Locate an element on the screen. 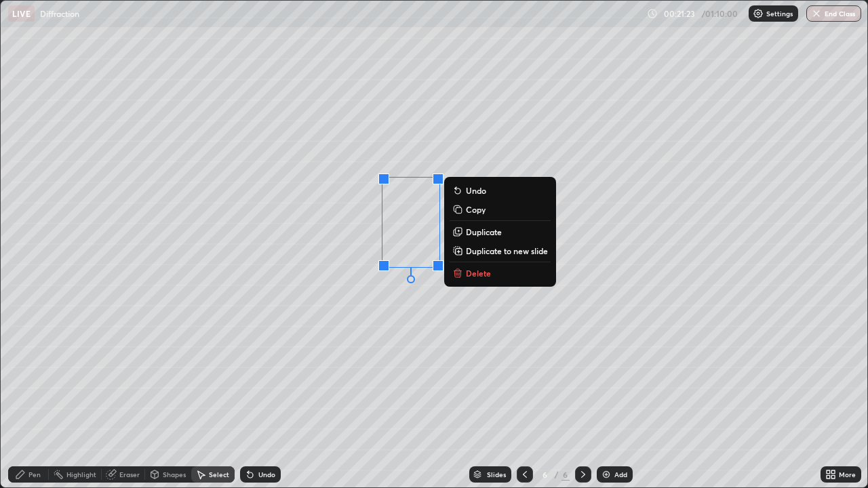 The width and height of the screenshot is (868, 488). button: End Class is located at coordinates (833, 13).